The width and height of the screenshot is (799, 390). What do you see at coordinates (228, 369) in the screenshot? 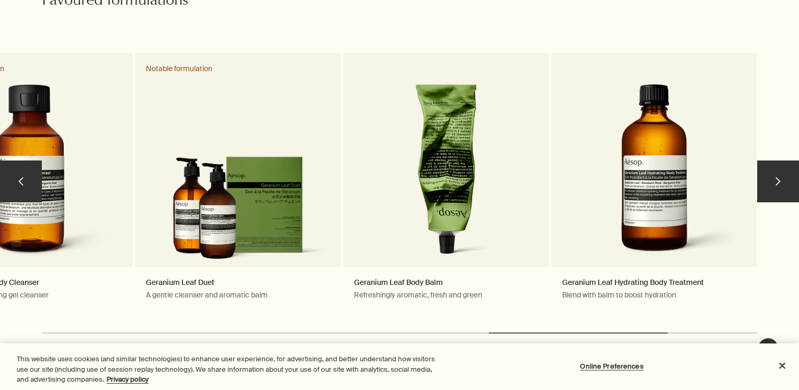
I see `div: This website uses cookies (and similar technologies) to enhance user experience, for advertising,...` at bounding box center [228, 369].